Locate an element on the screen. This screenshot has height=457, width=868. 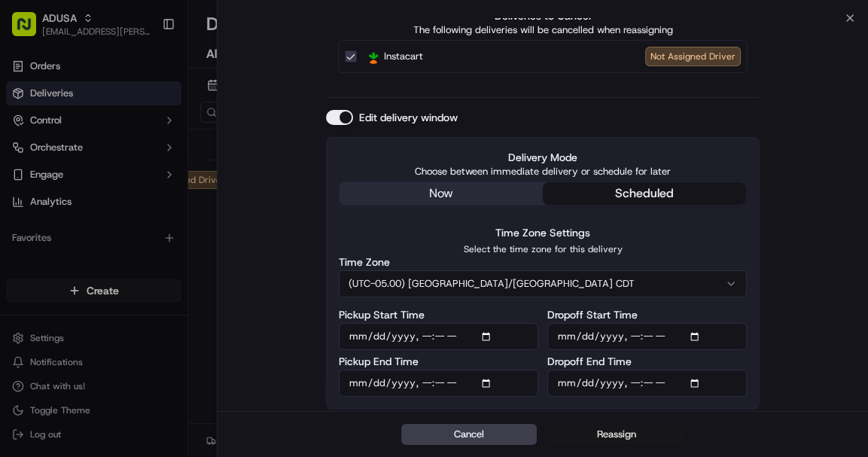
label: Dropoff Start Time is located at coordinates (593, 315).